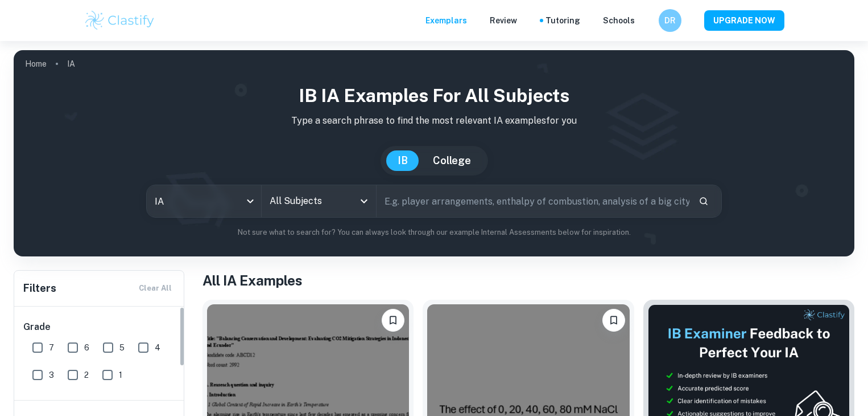 This screenshot has width=868, height=416. What do you see at coordinates (52, 374) in the screenshot?
I see `span: 3` at bounding box center [52, 374].